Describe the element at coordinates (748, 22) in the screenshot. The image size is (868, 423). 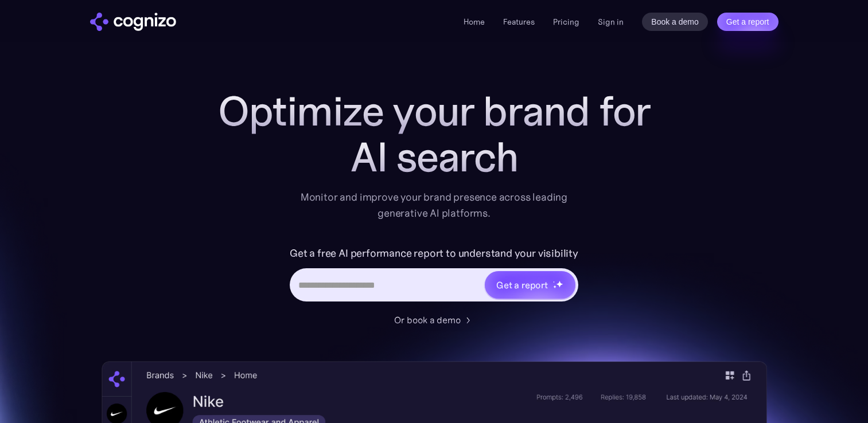
I see `a: Get a report` at that location.